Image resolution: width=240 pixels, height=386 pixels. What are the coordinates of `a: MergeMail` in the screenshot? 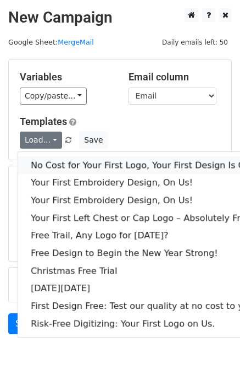 It's located at (76, 42).